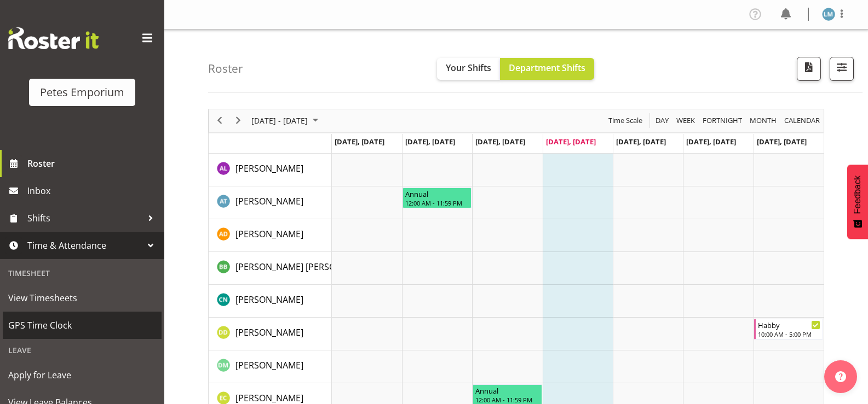 The width and height of the screenshot is (868, 404). What do you see at coordinates (287, 121) in the screenshot?
I see `button: September 2025` at bounding box center [287, 121].